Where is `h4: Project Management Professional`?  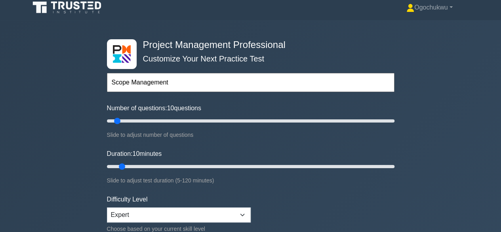 h4: Project Management Professional is located at coordinates (247, 45).